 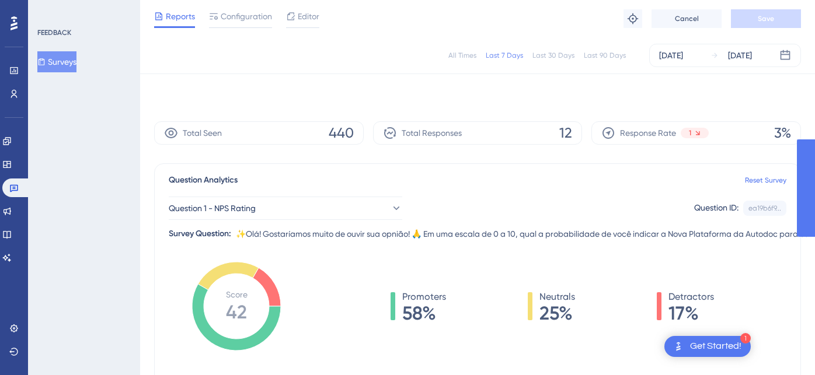 What do you see at coordinates (424, 297) in the screenshot?
I see `span: Promoters` at bounding box center [424, 297].